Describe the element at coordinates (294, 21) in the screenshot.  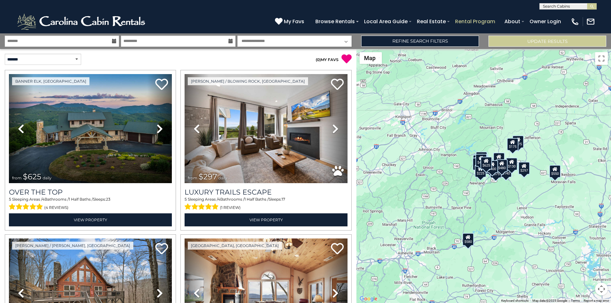
I see `span: My Favs` at that location.